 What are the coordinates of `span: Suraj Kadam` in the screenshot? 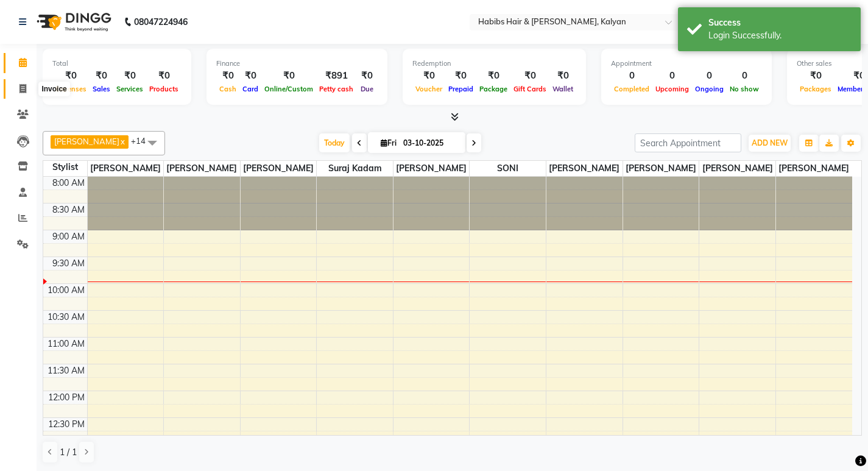 It's located at (354, 168).